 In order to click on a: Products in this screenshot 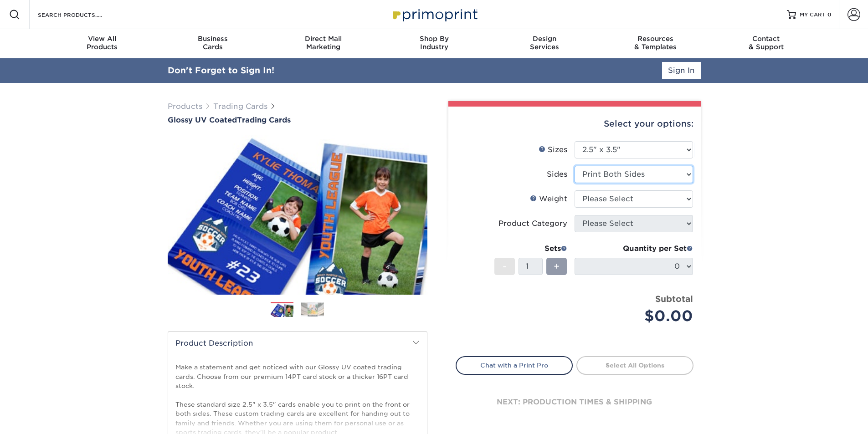, I will do `click(185, 106)`.